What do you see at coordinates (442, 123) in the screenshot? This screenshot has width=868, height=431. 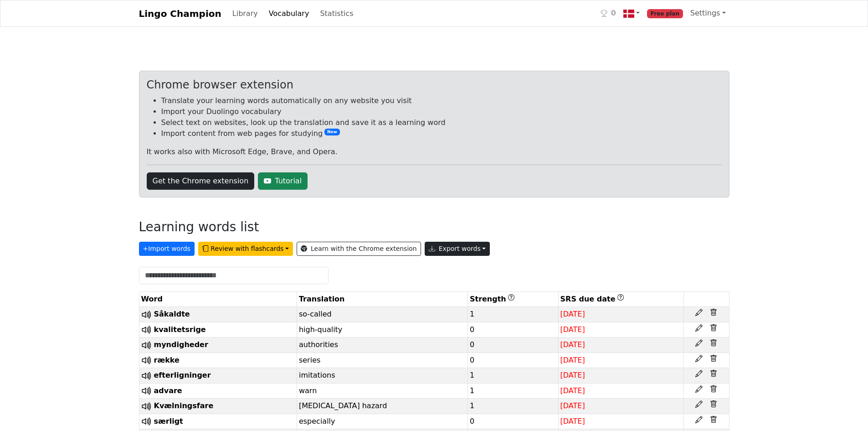 I see `li: Select text on websites, look up the translation and save it as a learning word` at bounding box center [442, 123].